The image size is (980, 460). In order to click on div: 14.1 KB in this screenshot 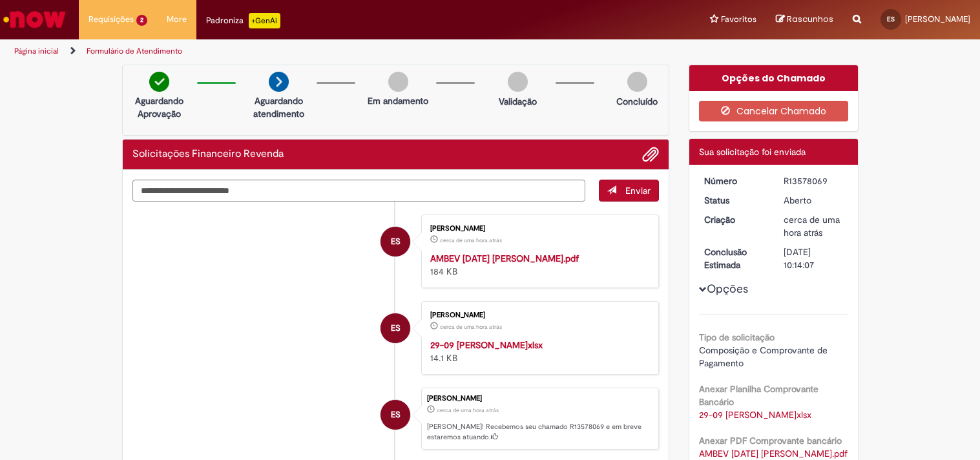, I will do `click(538, 352)`.